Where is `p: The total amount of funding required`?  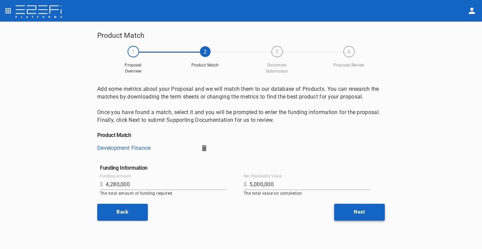
p: The total amount of funding required is located at coordinates (163, 193).